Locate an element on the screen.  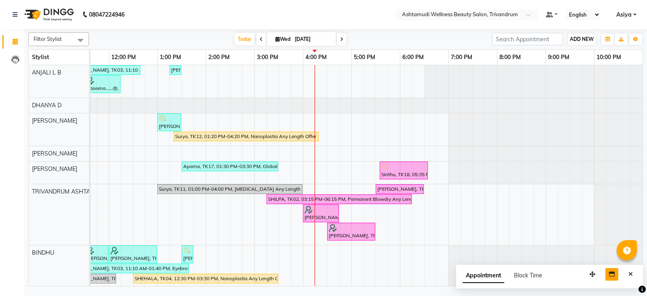
a: 12:00 PM is located at coordinates (123, 57).